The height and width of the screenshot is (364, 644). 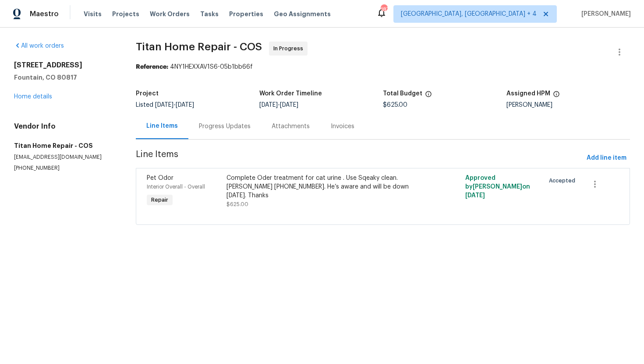 What do you see at coordinates (557, 96) in the screenshot?
I see `span: The hpm assigned to this work order.` at bounding box center [557, 96].